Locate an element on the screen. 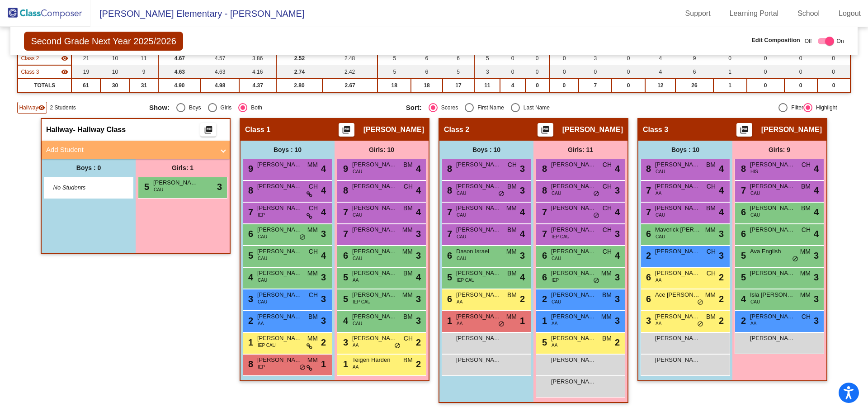 This screenshot has height=412, width=868. td: 12 is located at coordinates (660, 86).